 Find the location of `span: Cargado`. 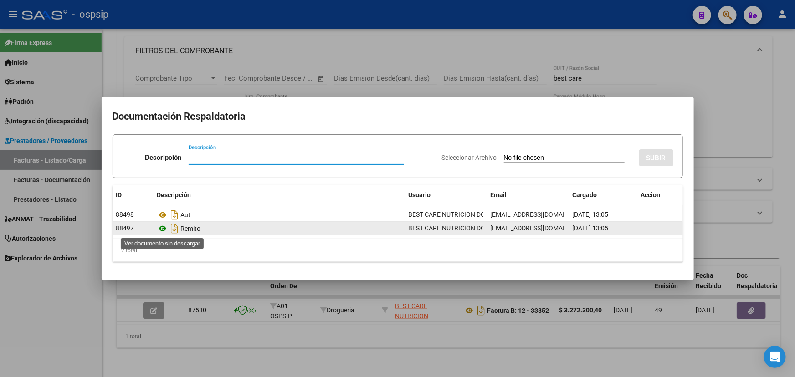

span: Cargado is located at coordinates (585, 195).